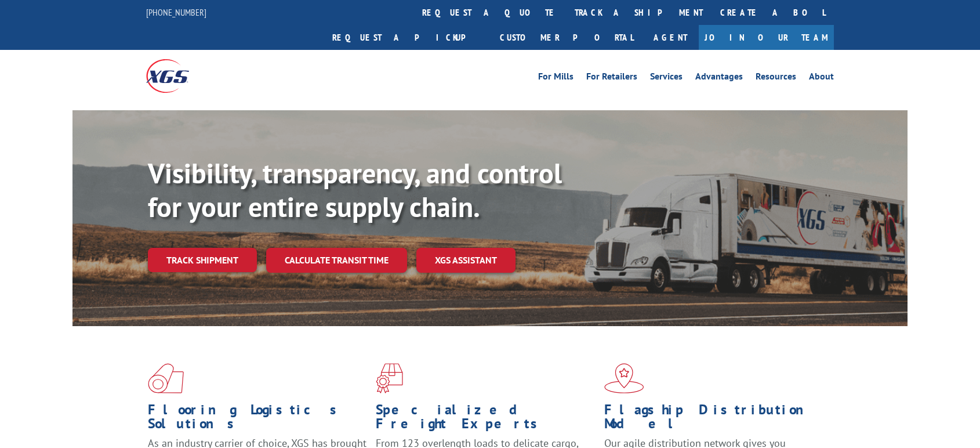  What do you see at coordinates (821, 78) in the screenshot?
I see `a: About` at bounding box center [821, 78].